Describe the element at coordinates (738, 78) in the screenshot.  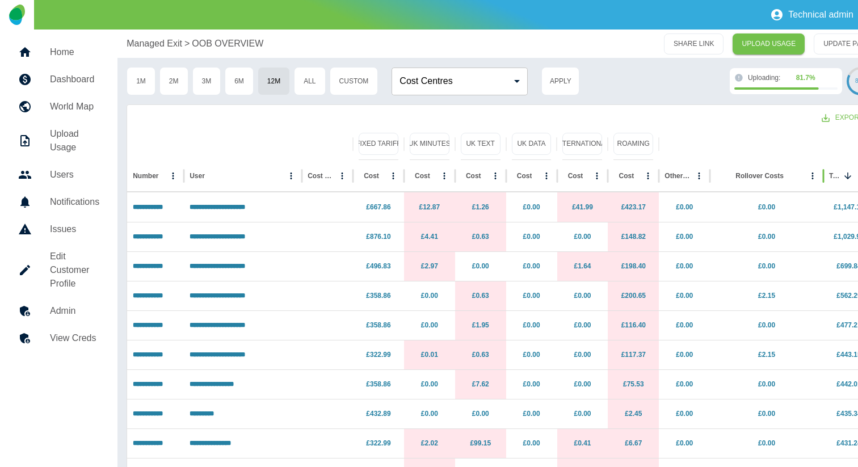
I see `svg: The information in the dashboard may be incomplete until finished.` at that location.